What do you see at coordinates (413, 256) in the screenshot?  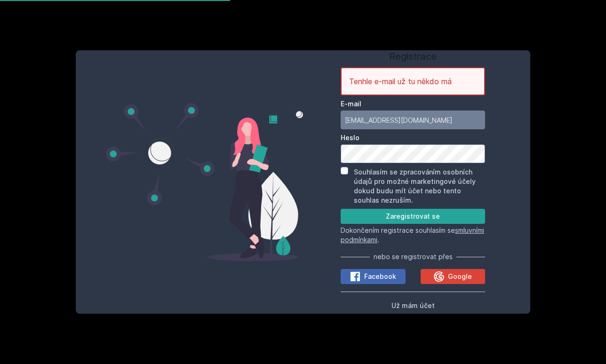 I see `span: nebo se registrovat přes` at bounding box center [413, 256].